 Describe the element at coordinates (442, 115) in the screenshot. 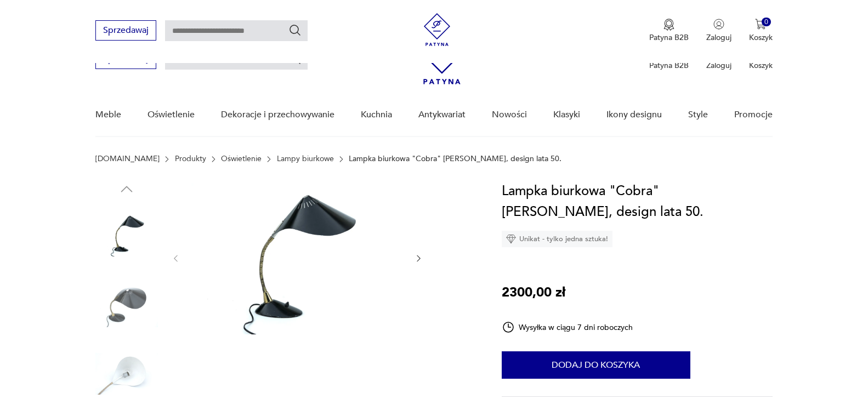

I see `a: Antykwariat` at that location.